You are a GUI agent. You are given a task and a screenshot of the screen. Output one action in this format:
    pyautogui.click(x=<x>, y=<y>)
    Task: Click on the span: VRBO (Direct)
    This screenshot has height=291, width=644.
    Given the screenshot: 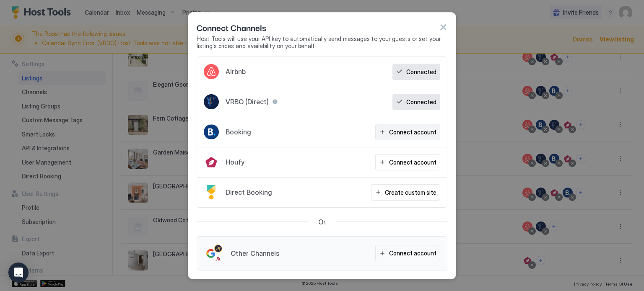 What is the action you would take?
    pyautogui.click(x=247, y=102)
    